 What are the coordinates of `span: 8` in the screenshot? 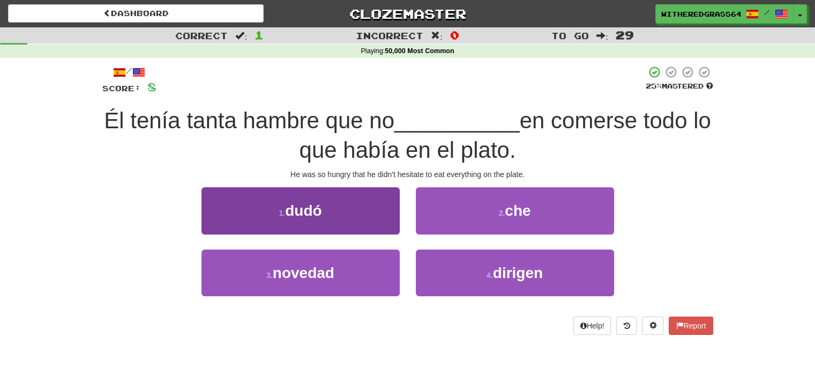 It's located at (152, 86).